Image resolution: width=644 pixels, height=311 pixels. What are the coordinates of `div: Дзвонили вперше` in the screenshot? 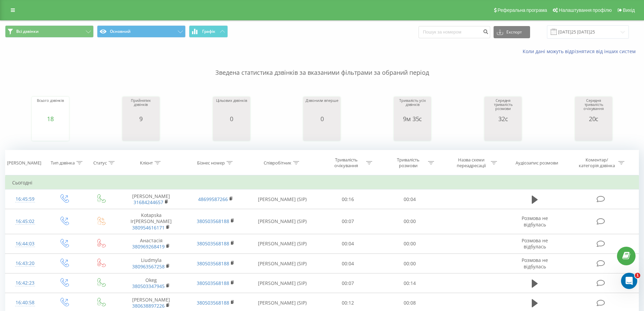 It's located at (322, 107).